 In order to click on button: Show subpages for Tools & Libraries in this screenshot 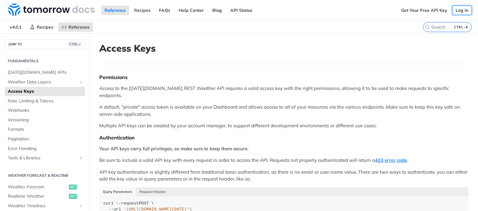, I will do `click(81, 158)`.